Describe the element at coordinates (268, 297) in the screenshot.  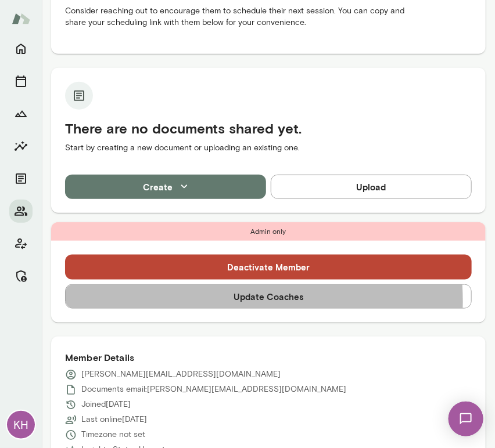
I see `button: Update Coaches` at that location.